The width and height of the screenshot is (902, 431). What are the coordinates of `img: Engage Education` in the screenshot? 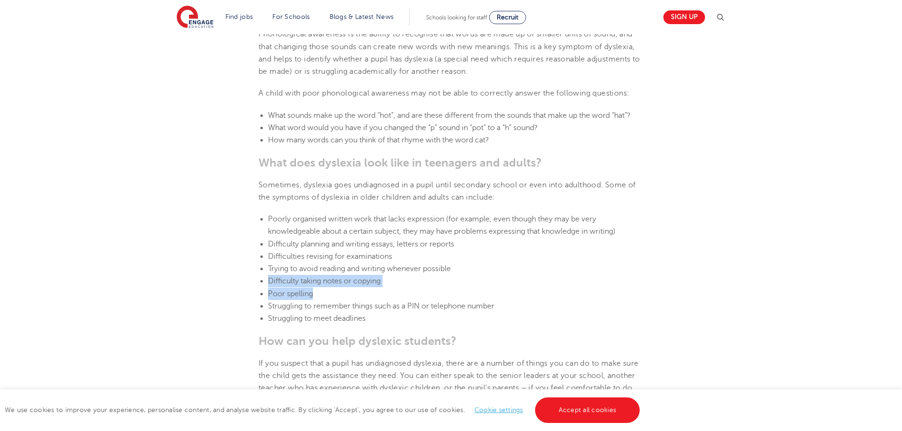 It's located at (195, 18).